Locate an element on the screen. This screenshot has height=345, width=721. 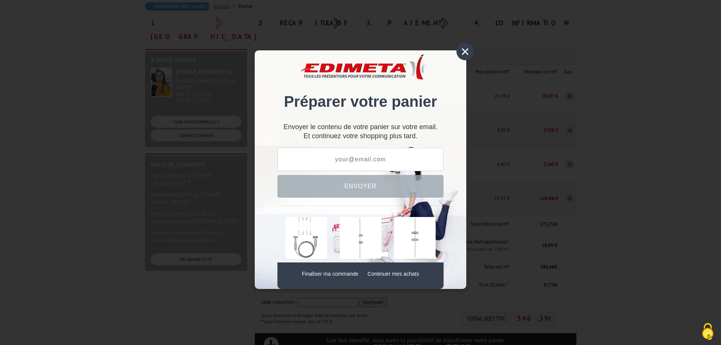
input: your@email.com is located at coordinates (360, 159).